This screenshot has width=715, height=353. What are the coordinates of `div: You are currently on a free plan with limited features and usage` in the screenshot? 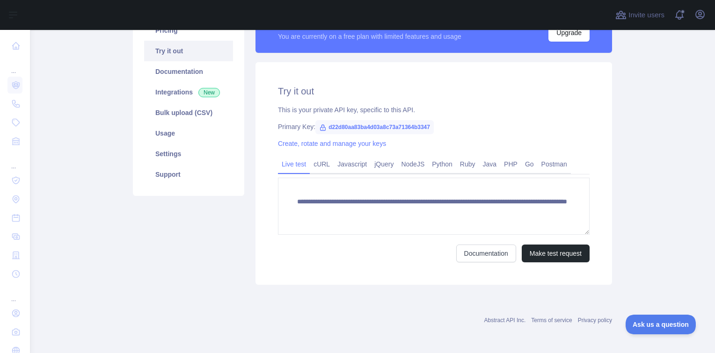 It's located at (369, 36).